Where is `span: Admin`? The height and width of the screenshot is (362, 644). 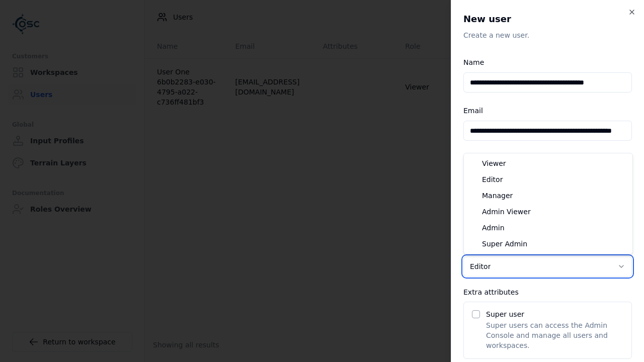 span: Admin is located at coordinates (493, 228).